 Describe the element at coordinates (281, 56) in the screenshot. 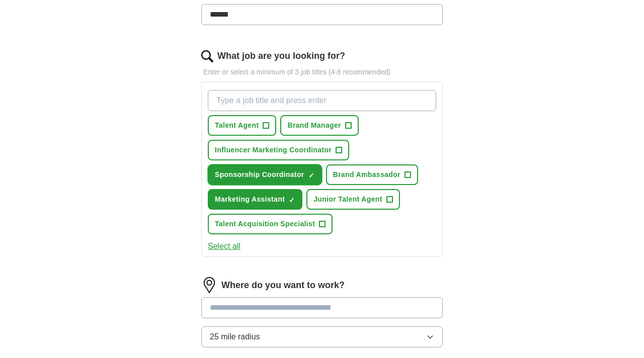

I see `label: What job are you looking for?` at that location.